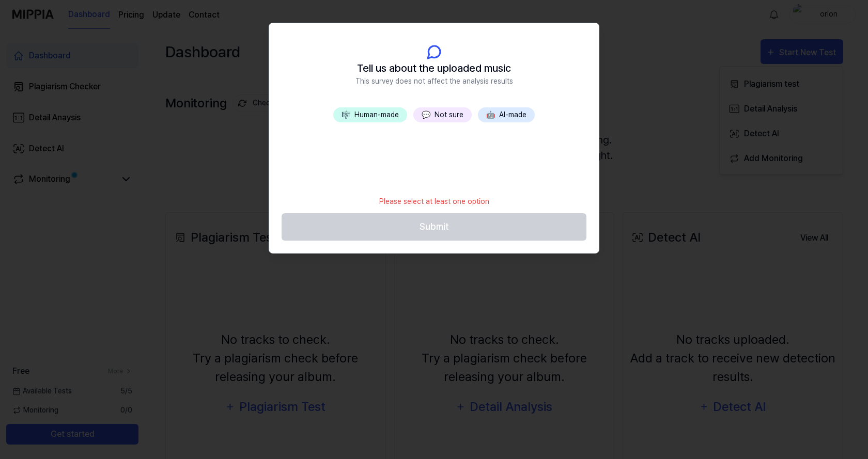 The image size is (868, 459). I want to click on button: 🤖AI-made, so click(506, 115).